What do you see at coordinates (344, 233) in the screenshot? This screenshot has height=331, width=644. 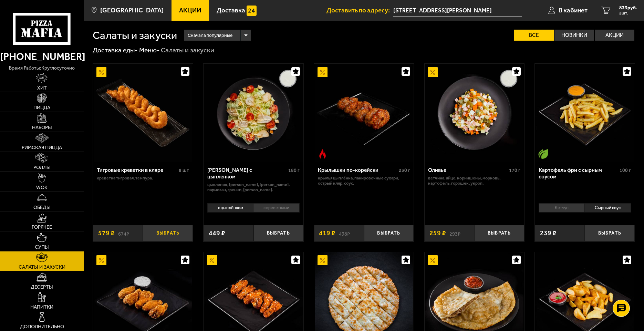 I see `s: 498 ₽` at bounding box center [344, 233].